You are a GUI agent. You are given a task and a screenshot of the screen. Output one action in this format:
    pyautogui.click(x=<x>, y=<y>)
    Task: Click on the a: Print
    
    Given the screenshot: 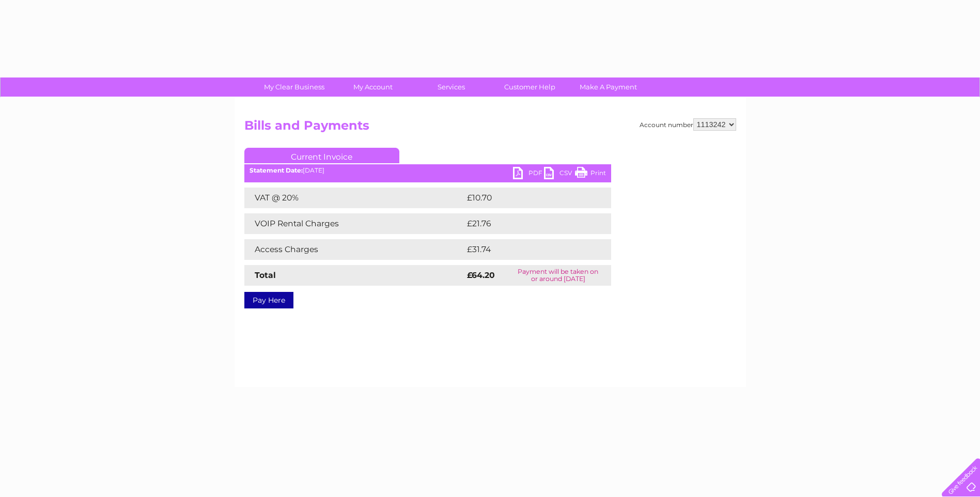 What is the action you would take?
    pyautogui.click(x=591, y=174)
    